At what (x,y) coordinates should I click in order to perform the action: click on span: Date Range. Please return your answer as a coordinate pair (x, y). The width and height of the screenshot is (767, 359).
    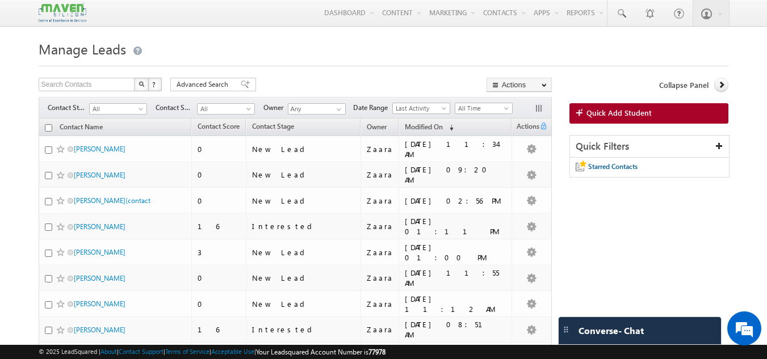
    Looking at the image, I should click on (372, 108).